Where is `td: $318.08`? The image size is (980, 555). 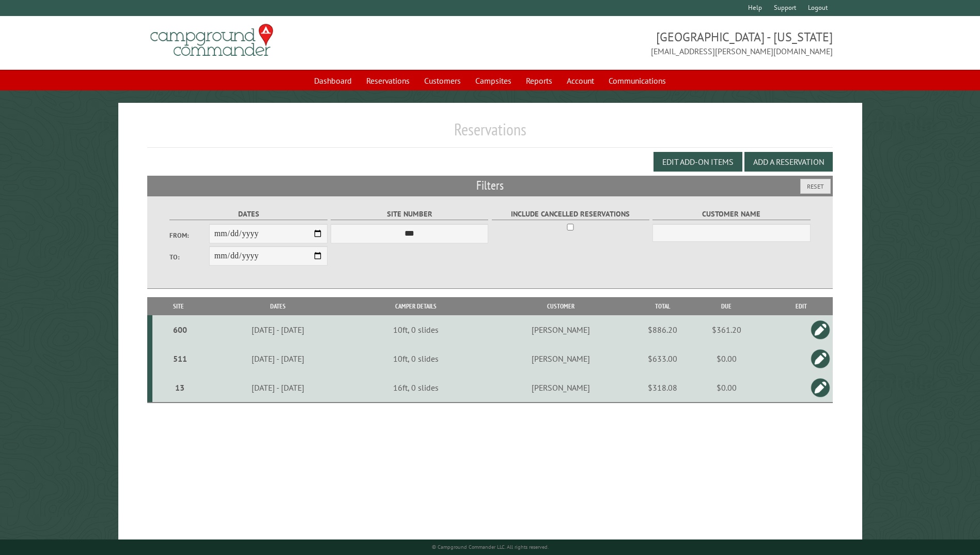
td: $318.08 is located at coordinates (662, 388).